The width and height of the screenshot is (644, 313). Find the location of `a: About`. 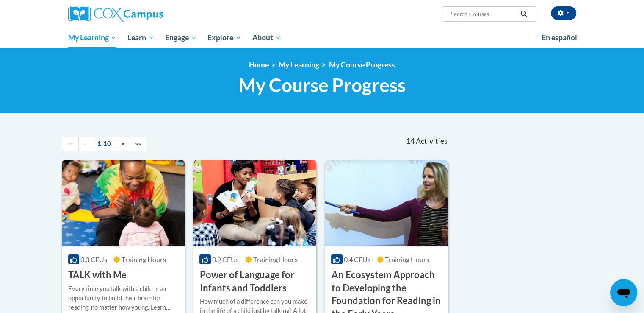

a: About is located at coordinates (267, 38).